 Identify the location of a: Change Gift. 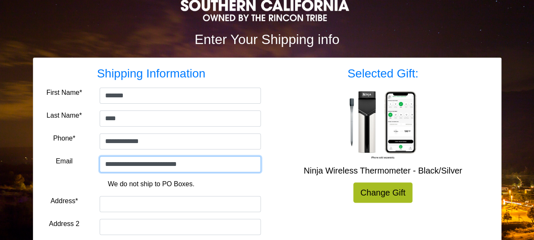
(383, 192).